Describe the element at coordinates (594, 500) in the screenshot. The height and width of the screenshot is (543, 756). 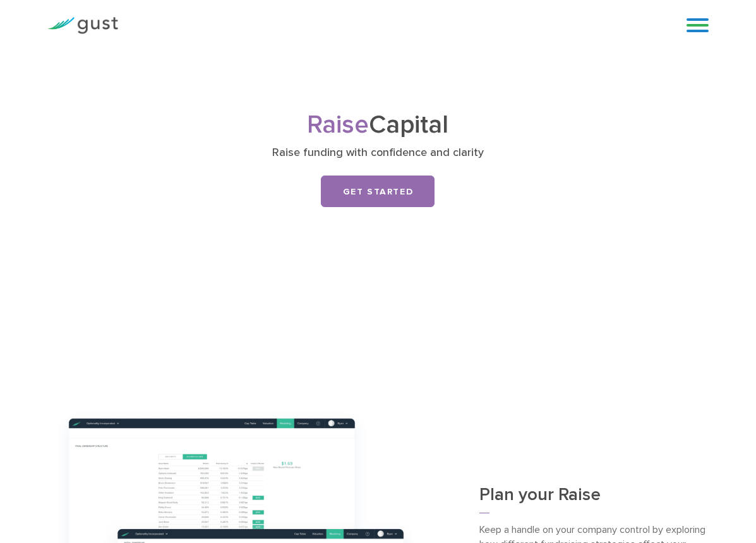
I see `h3: Plan your Raise` at that location.